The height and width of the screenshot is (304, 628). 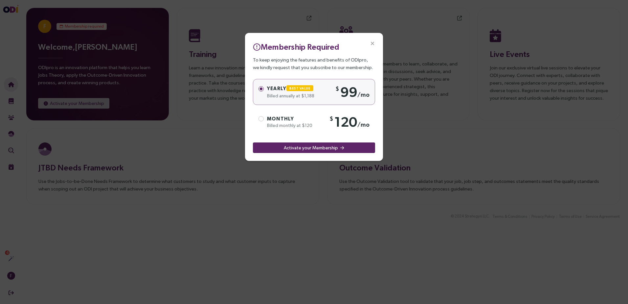 What do you see at coordinates (350, 122) in the screenshot?
I see `div: 120` at bounding box center [350, 122].